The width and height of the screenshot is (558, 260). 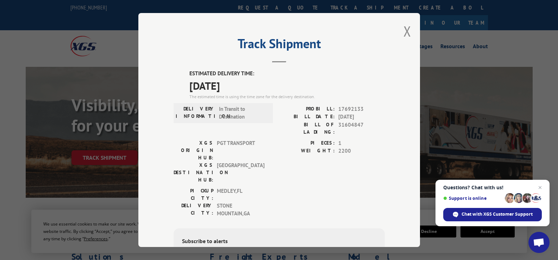 What do you see at coordinates (287, 97) in the screenshot?
I see `div: The estimated time is using the time zone for the delivery destination.` at bounding box center [287, 97].